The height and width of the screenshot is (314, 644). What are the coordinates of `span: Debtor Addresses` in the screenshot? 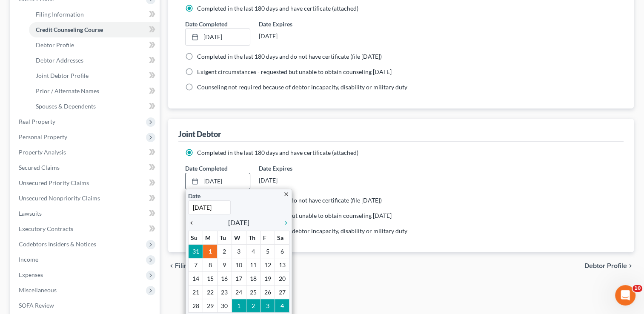 It's located at (60, 60).